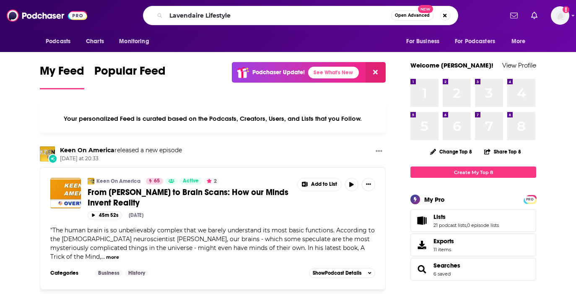 The image size is (576, 294). Describe the element at coordinates (157, 181) in the screenshot. I see `span: 65` at that location.